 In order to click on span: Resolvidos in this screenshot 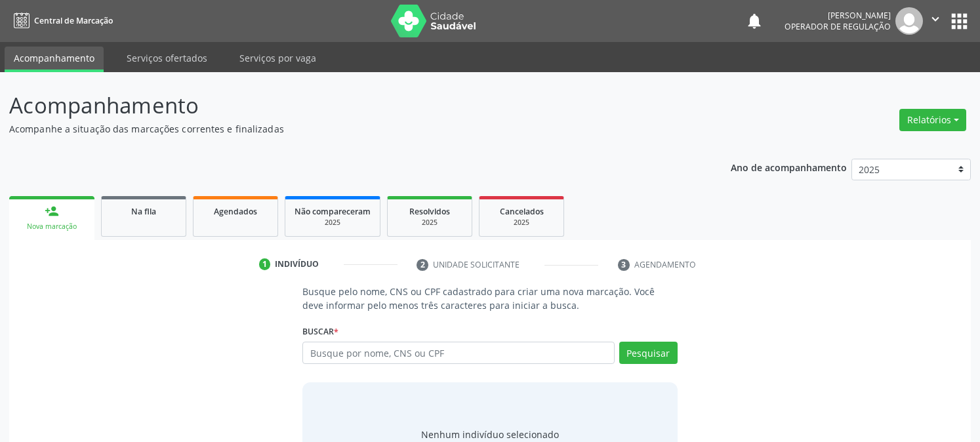, I will do `click(430, 211)`.